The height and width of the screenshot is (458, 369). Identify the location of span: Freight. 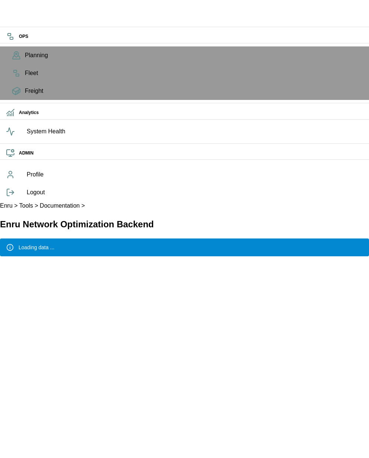
(194, 91).